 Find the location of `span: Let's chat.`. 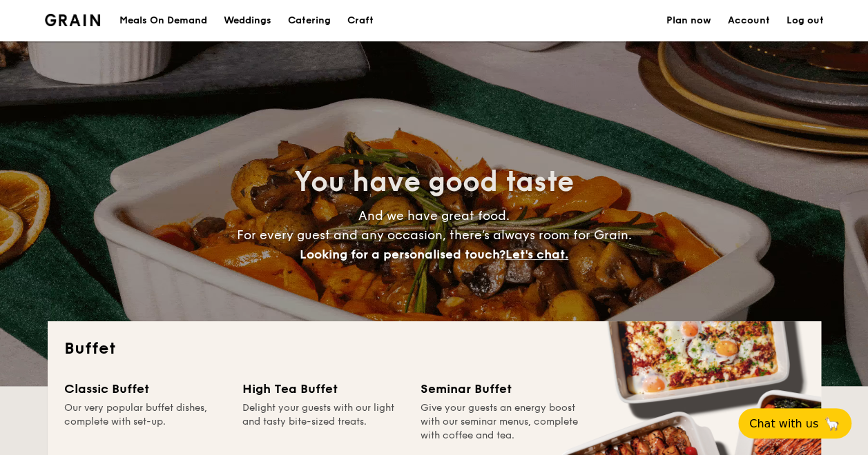

span: Let's chat. is located at coordinates (537, 254).